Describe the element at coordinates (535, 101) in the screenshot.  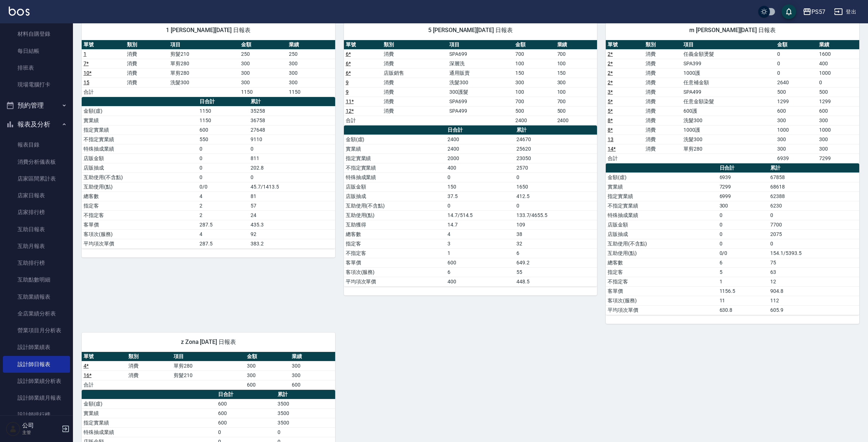
I see `td: 700` at that location.